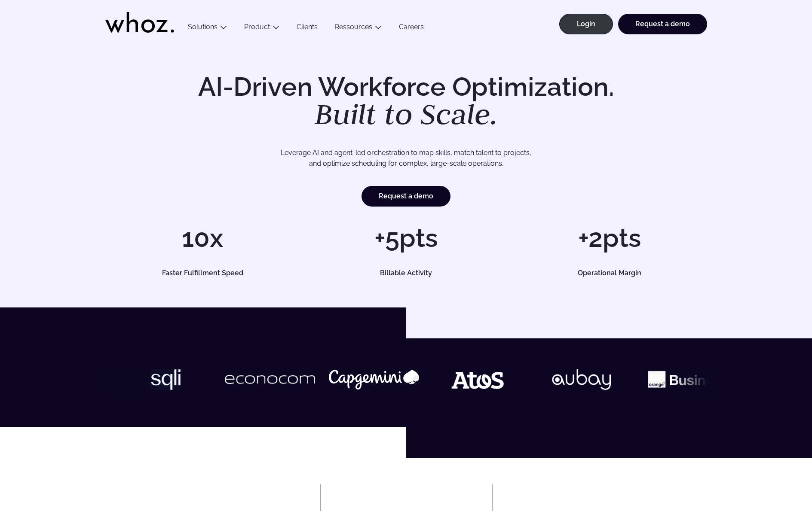 This screenshot has height=511, width=812. Describe the element at coordinates (257, 26) in the screenshot. I see `a: Product` at that location.